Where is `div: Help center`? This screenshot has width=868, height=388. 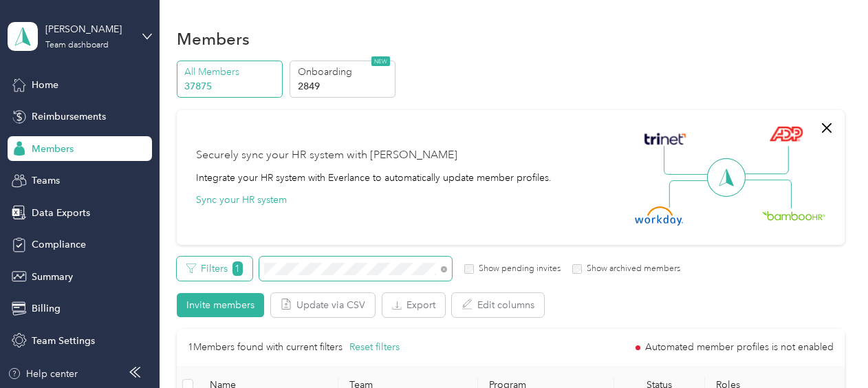 div: Help center is located at coordinates (43, 374).